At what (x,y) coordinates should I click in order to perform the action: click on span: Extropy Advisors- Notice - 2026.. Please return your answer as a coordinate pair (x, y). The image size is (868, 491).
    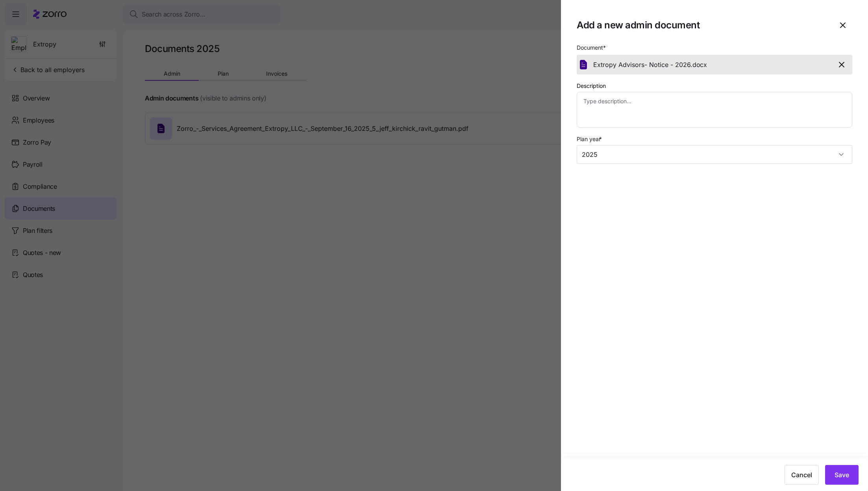
    Looking at the image, I should click on (643, 65).